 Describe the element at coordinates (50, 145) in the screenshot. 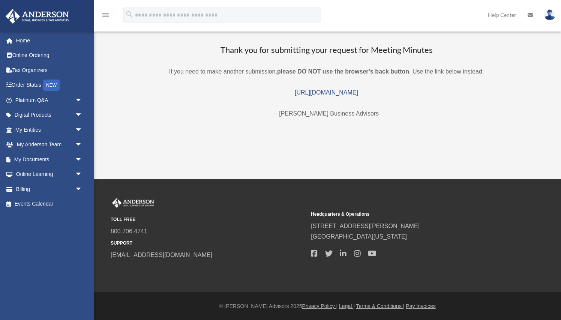

I see `a: My Anderson Teamarrow_drop_down` at that location.